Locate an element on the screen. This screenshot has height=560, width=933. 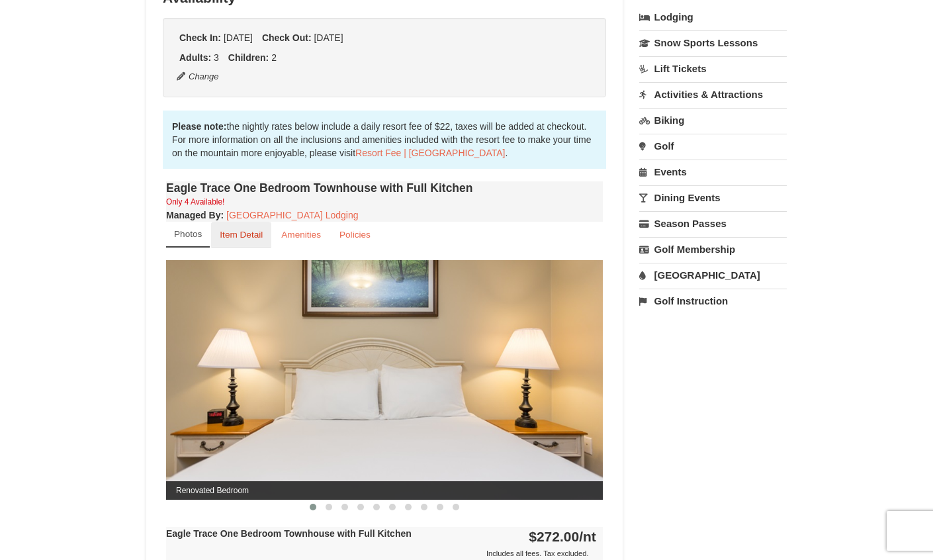
span: Renovated Bedroom is located at coordinates (385, 490).